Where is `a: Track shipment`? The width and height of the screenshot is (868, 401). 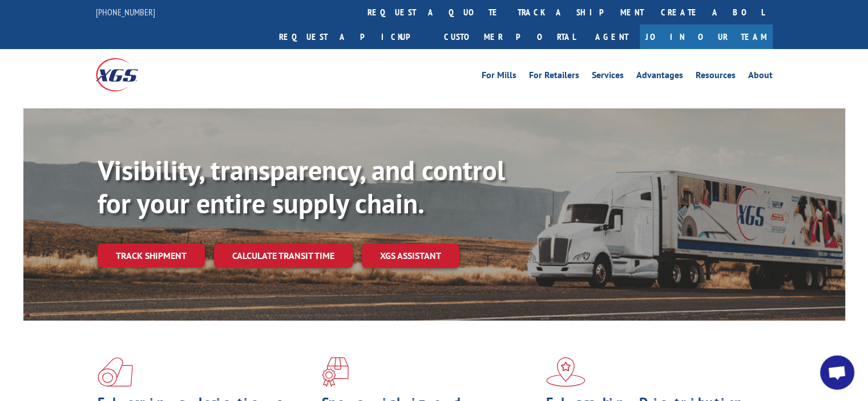
a: Track shipment is located at coordinates (151, 256).